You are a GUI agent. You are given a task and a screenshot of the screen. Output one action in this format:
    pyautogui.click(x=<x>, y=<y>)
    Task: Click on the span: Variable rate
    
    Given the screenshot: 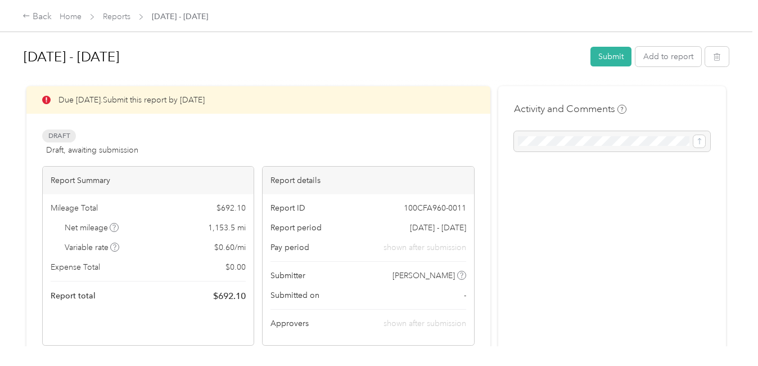 What is the action you would take?
    pyautogui.click(x=92, y=247)
    